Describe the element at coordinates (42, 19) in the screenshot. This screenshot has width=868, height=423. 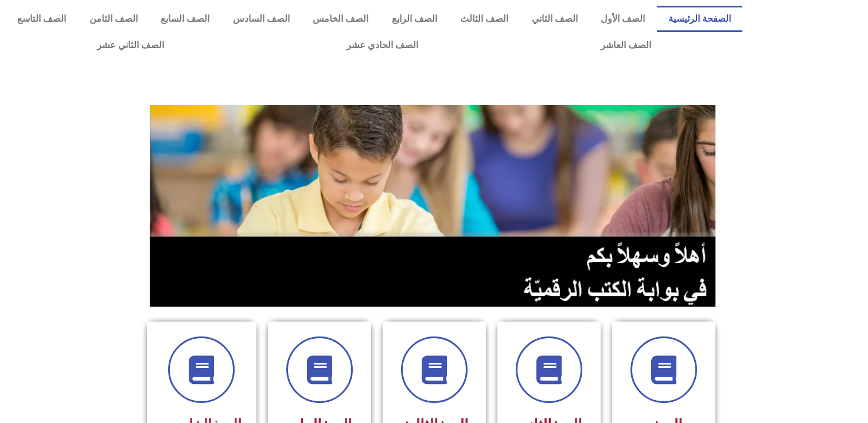
I see `a: الصف التاسع` at that location.